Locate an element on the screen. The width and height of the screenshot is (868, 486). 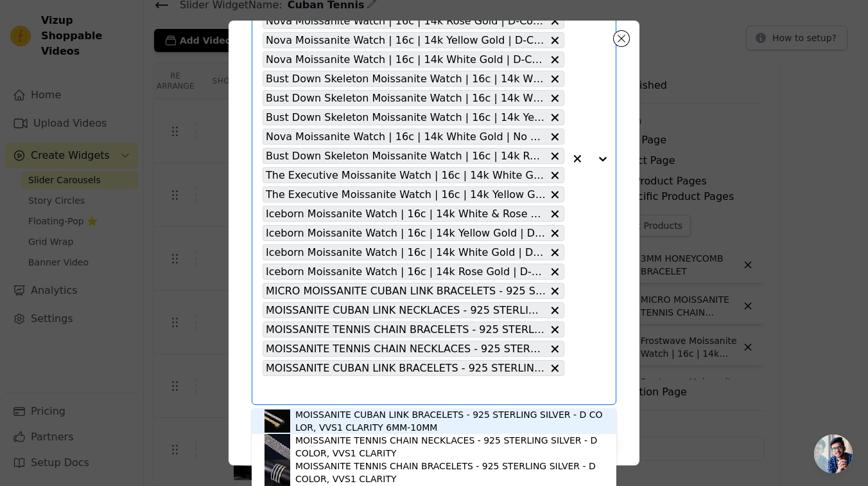
span: Nova Moissanite Watch | 16c | 14k White Gold | No Logo | D-Color Stone is located at coordinates (406, 136).